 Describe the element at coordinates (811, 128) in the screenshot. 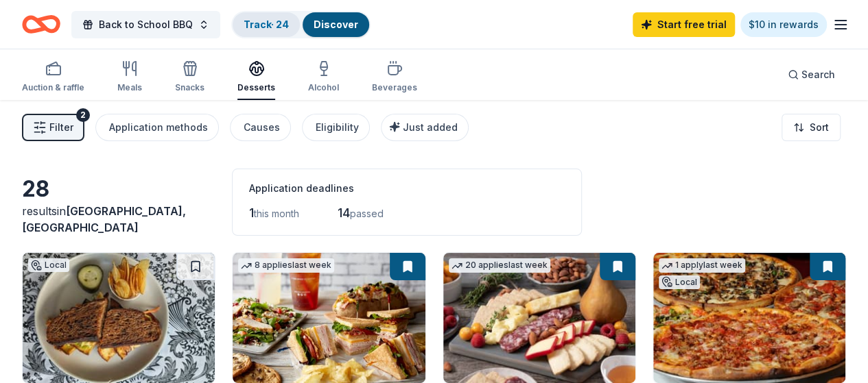

I see `button: Sort` at that location.